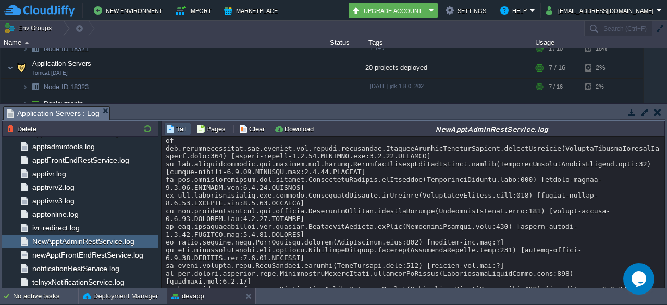 The image size is (667, 305). I want to click on button: devapp, so click(188, 296).